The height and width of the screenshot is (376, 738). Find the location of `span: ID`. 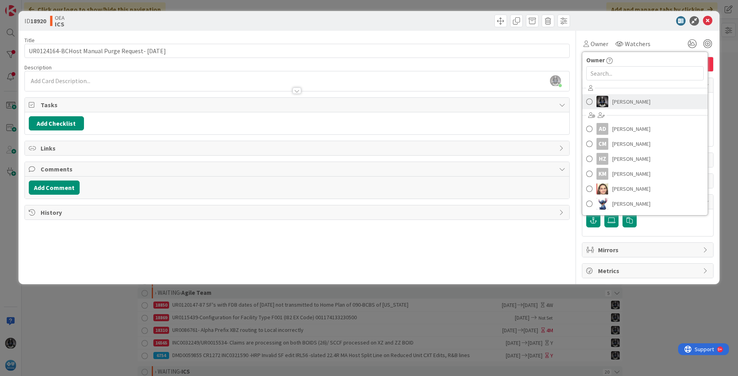

span: ID is located at coordinates (35, 21).